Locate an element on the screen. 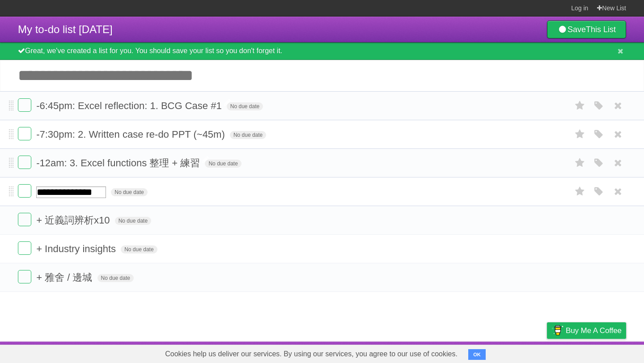 The image size is (644, 363). img: Buy me a coffee is located at coordinates (557, 330).